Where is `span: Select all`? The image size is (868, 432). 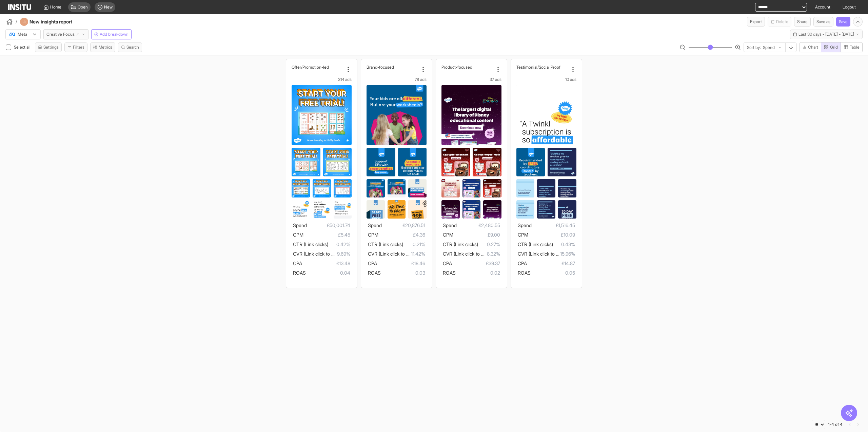
span: Select all is located at coordinates (23, 47).